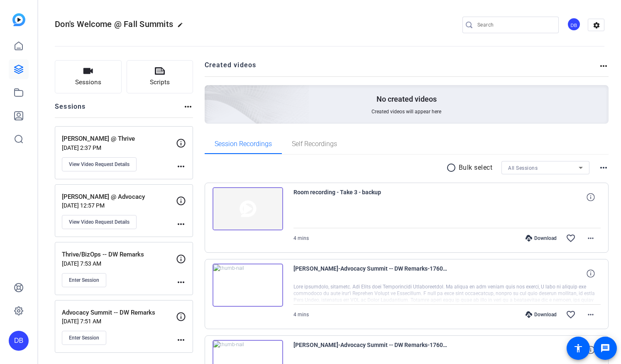  Describe the element at coordinates (70, 110) in the screenshot. I see `h2: Sessions` at that location.